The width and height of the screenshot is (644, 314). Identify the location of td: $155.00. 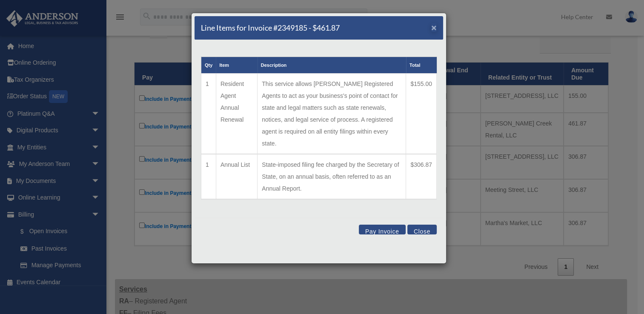
(422, 114).